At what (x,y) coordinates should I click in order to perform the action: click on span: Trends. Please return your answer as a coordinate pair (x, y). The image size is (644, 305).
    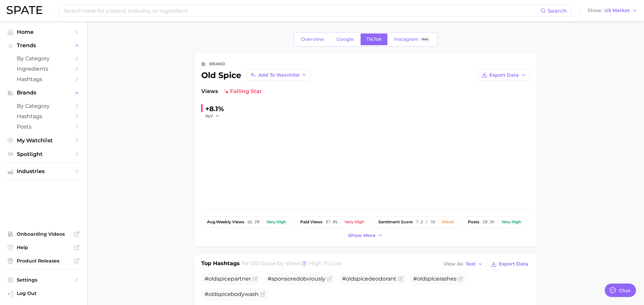
    Looking at the image, I should click on (44, 46).